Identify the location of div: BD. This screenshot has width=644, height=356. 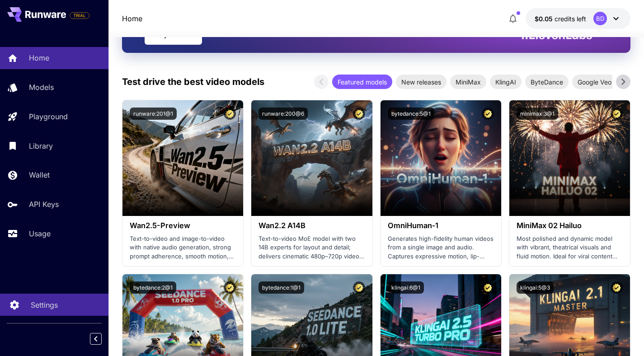
(600, 18).